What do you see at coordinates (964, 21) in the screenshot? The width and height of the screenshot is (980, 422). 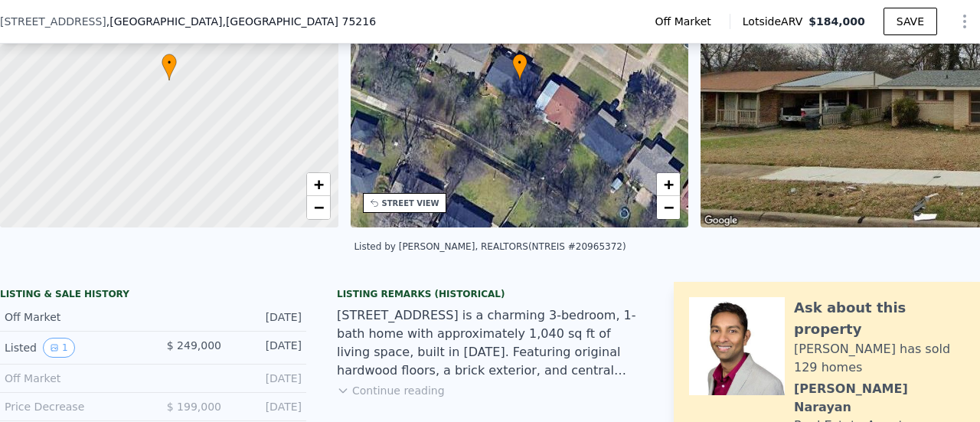 I see `button: Show Options` at bounding box center [964, 21].